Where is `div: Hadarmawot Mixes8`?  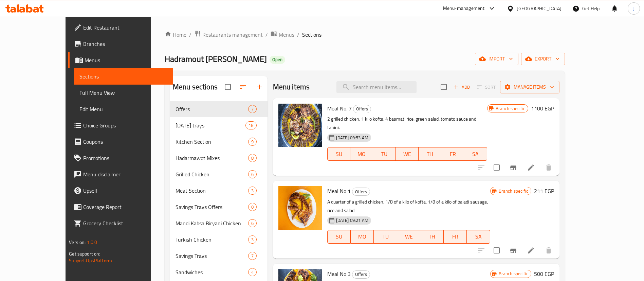
div: Hadarmawot Mixes8 is located at coordinates (219, 158).